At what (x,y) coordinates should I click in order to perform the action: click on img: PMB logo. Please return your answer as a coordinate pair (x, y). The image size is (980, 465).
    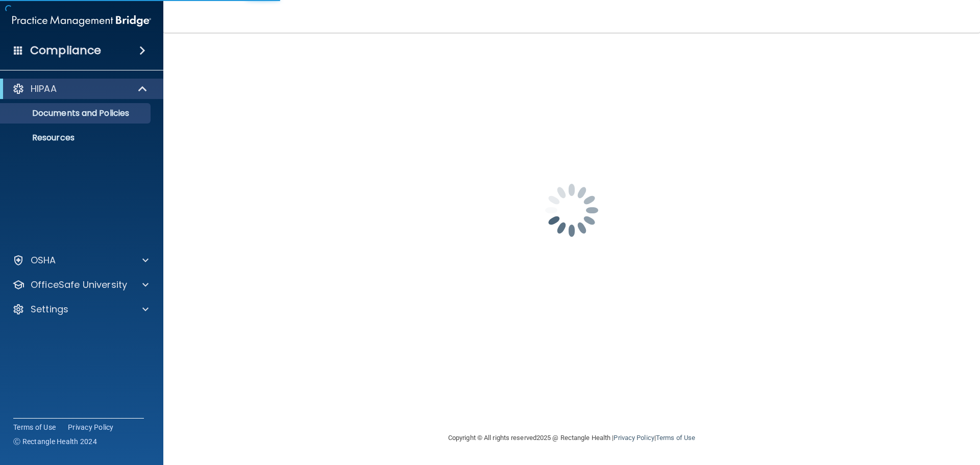
    Looking at the image, I should click on (82, 21).